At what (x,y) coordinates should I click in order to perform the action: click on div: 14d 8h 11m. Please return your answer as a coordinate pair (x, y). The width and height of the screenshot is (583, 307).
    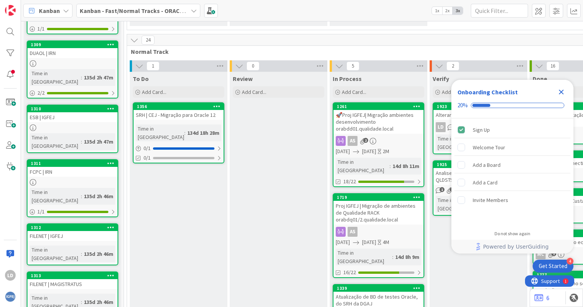
    Looking at the image, I should click on (406, 166).